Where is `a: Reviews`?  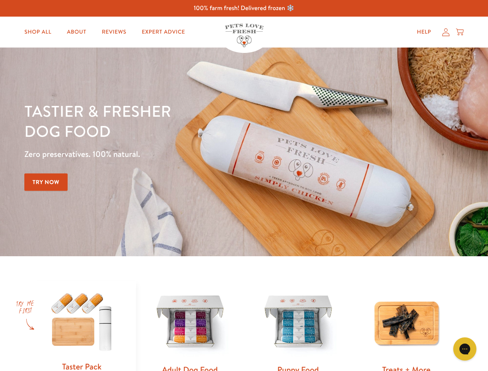
a: Reviews is located at coordinates (114, 32).